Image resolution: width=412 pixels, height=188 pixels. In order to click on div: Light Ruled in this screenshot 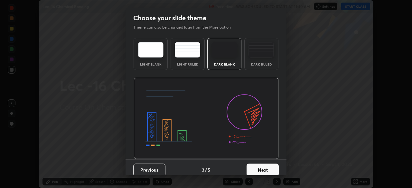, I will do `click(188, 64)`.